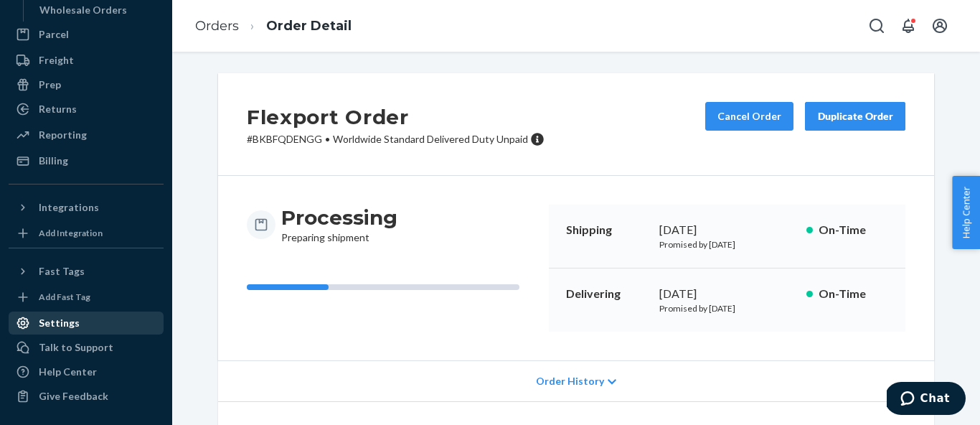 The image size is (980, 425). Describe the element at coordinates (308, 26) in the screenshot. I see `a: Order Detail` at that location.